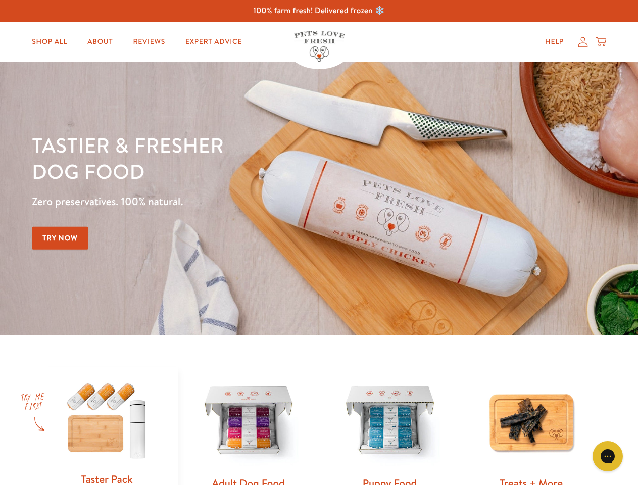 This screenshot has width=638, height=485. What do you see at coordinates (49, 42) in the screenshot?
I see `a: Shop All` at bounding box center [49, 42].